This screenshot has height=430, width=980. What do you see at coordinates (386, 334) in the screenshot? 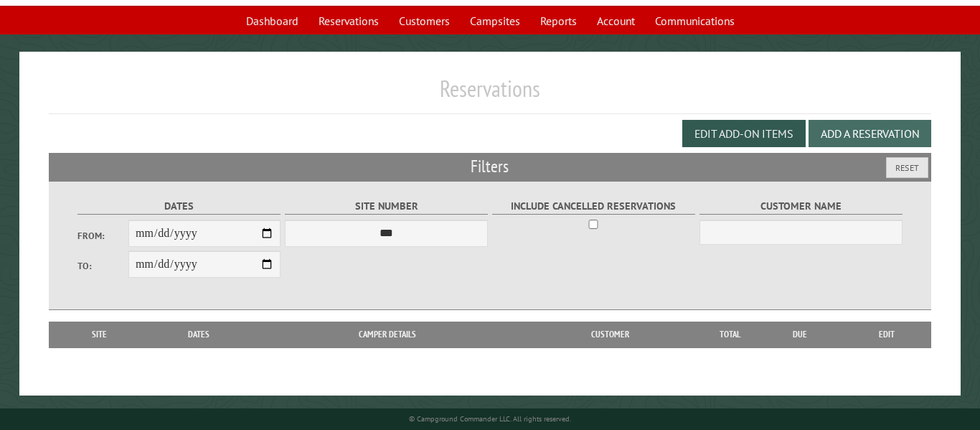
I see `th: Camper Details` at bounding box center [386, 334].